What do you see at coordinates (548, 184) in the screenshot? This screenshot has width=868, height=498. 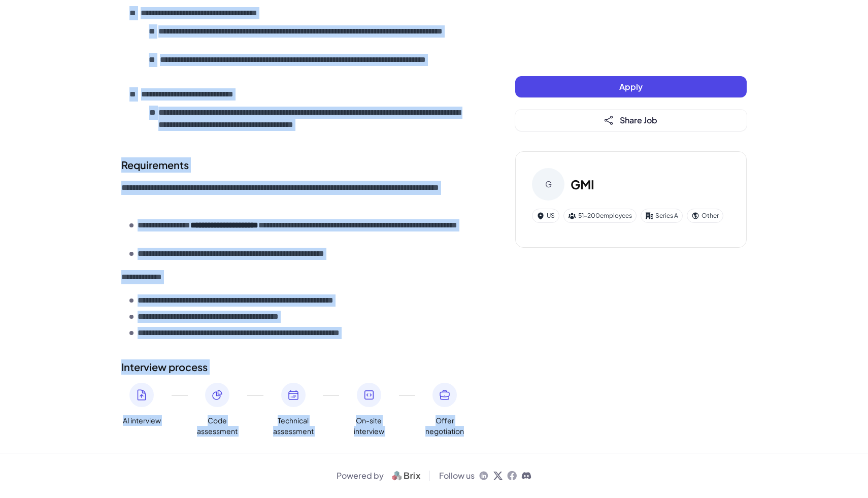 I see `div: G` at bounding box center [548, 184].